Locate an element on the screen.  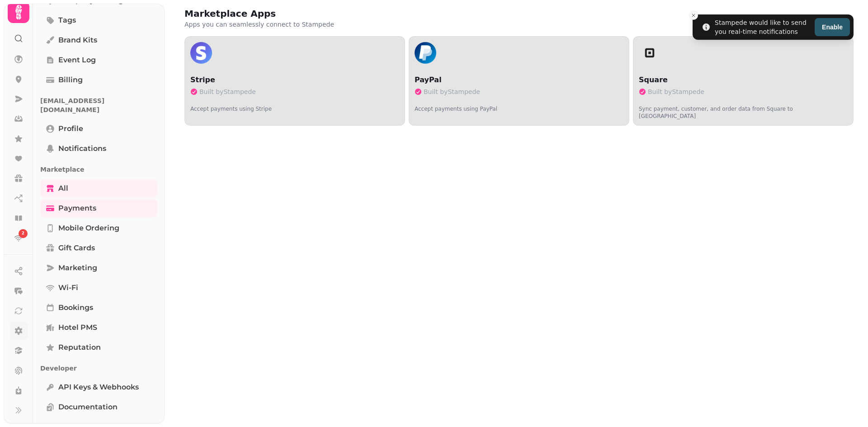
a: Wi-Fi is located at coordinates (99, 288).